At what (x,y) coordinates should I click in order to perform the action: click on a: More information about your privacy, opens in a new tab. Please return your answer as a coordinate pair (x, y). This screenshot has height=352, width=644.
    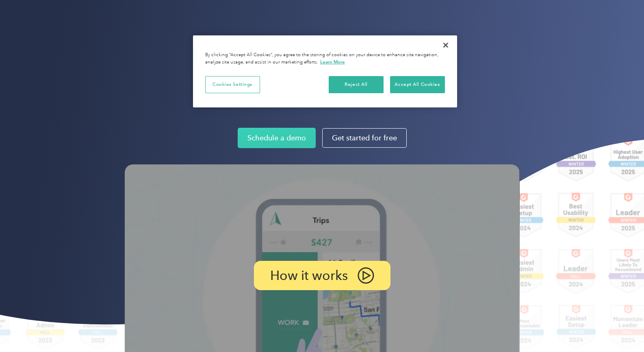
    Looking at the image, I should click on (333, 61).